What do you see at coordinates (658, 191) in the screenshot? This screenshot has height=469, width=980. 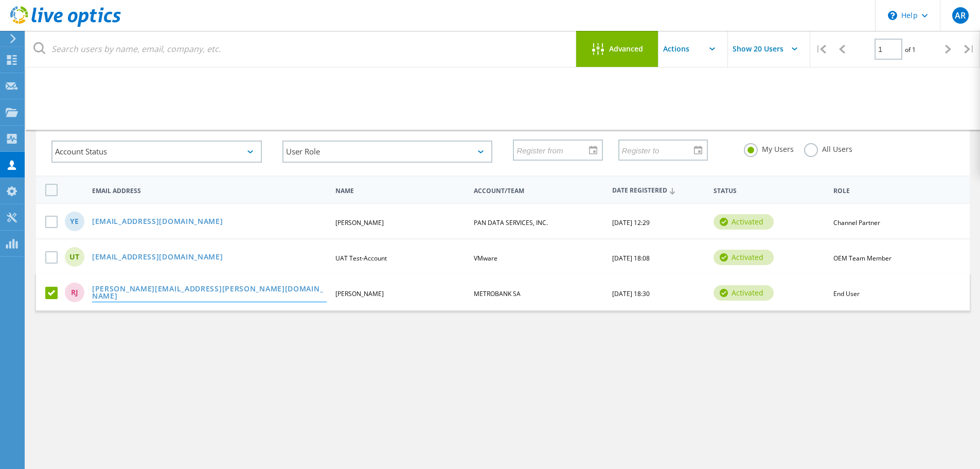 I see `span: Date Registered` at bounding box center [658, 191].